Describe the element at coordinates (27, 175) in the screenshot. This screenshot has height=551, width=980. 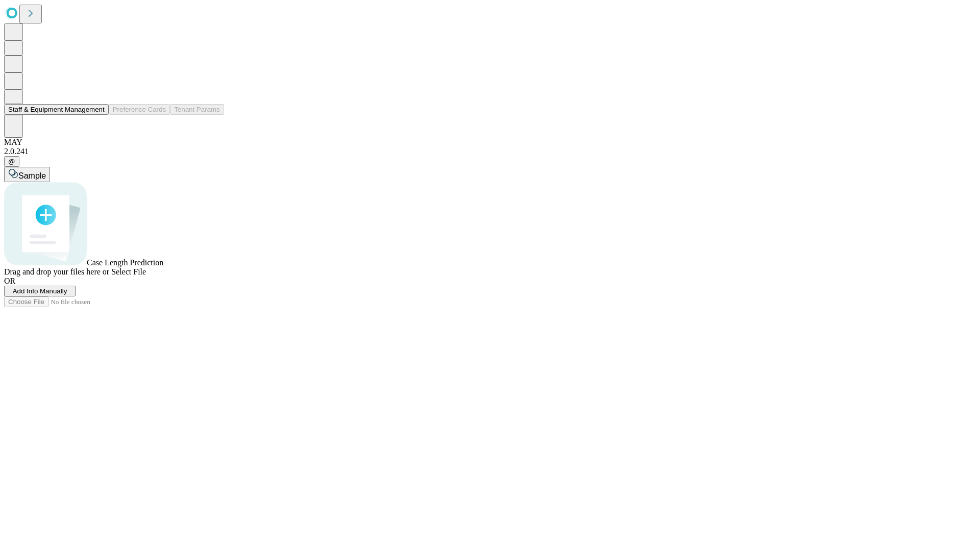
I see `button: Sample` at that location.